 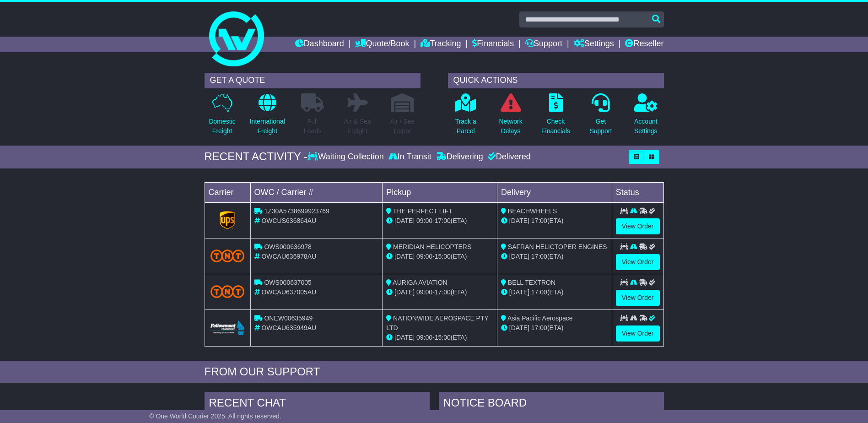 What do you see at coordinates (288, 282) in the screenshot?
I see `span: OWS000637005` at bounding box center [288, 282].